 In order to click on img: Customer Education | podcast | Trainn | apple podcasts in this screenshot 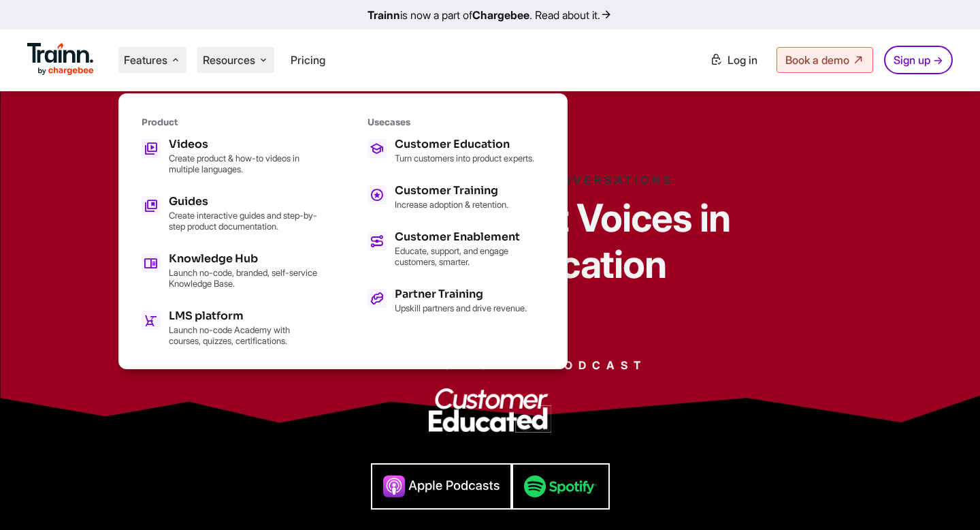, I will do `click(441, 486)`.